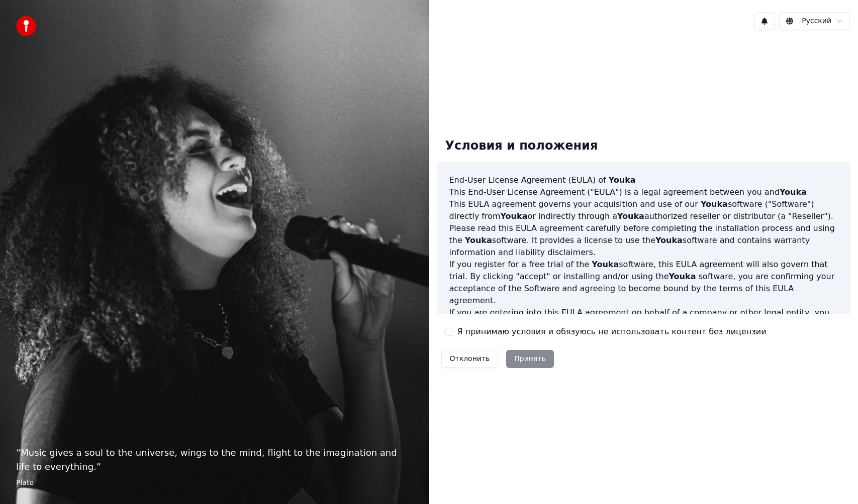 The width and height of the screenshot is (858, 504). What do you see at coordinates (644, 337) in the screenshot?
I see `p: If you are entering into this EULA agreement on behalf of a company or other legal entity, you re...` at bounding box center [644, 337].